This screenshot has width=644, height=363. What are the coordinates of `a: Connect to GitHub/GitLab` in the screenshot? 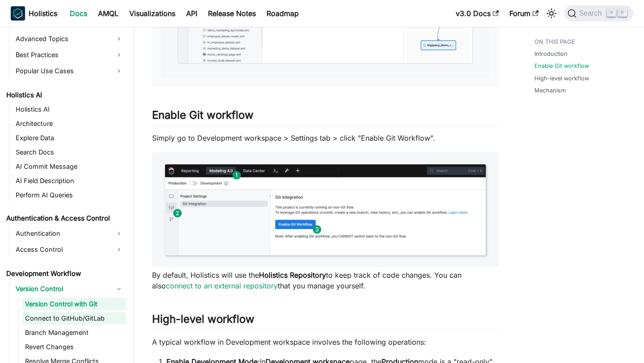 It's located at (74, 318).